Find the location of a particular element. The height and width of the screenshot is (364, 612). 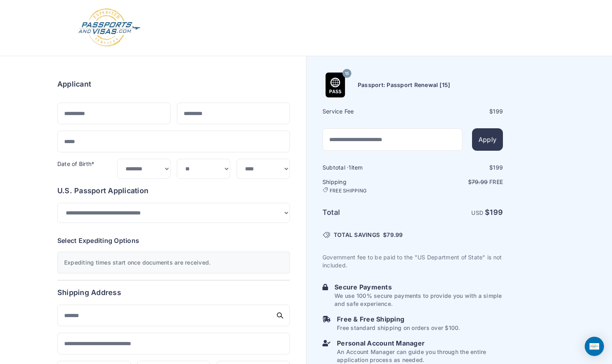

h6: Applicant is located at coordinates (74, 85).